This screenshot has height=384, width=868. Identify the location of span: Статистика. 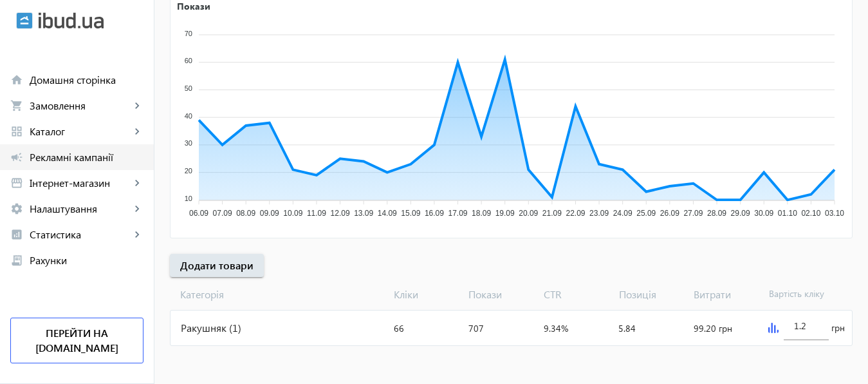
(80, 235).